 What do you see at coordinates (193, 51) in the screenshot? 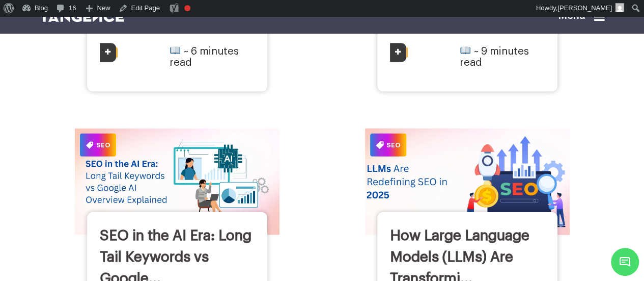
I see `span: 6` at bounding box center [193, 51].